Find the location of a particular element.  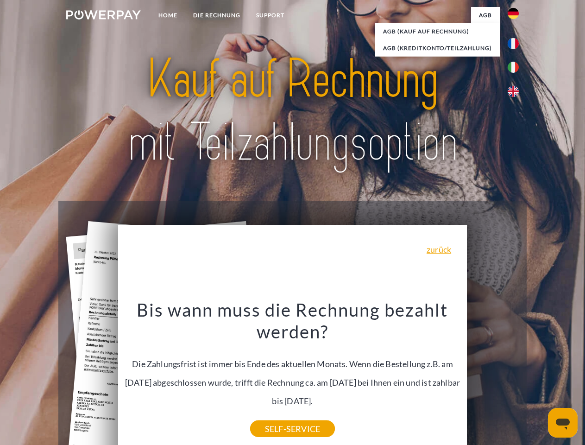

a: SELF-SERVICE is located at coordinates (292, 428).